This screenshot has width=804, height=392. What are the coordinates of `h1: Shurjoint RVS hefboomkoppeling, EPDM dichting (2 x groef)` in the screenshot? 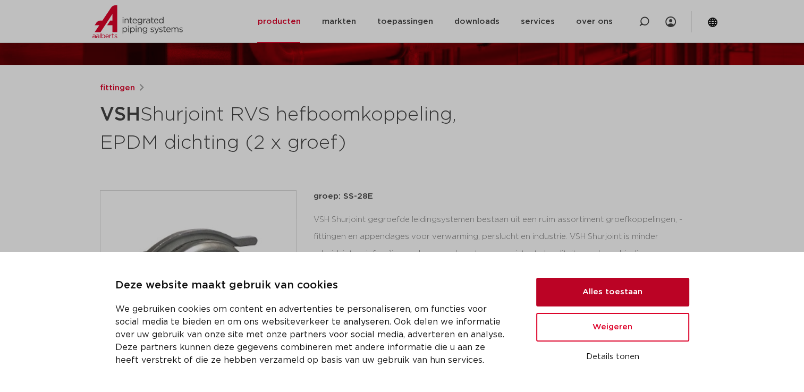 It's located at (299, 128).